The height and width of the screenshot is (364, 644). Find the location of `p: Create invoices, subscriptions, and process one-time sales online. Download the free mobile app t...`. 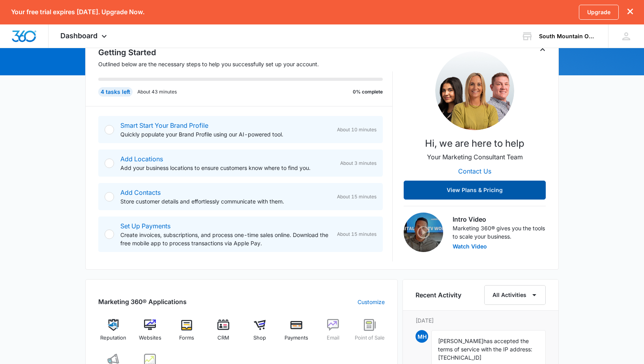

p: Create invoices, subscriptions, and process one-time sales online. Download the free mobile app t... is located at coordinates (225, 239).